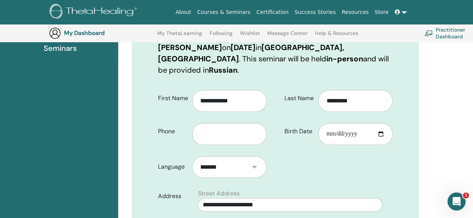  What do you see at coordinates (336, 36) in the screenshot?
I see `a: Help & Resources` at bounding box center [336, 36].